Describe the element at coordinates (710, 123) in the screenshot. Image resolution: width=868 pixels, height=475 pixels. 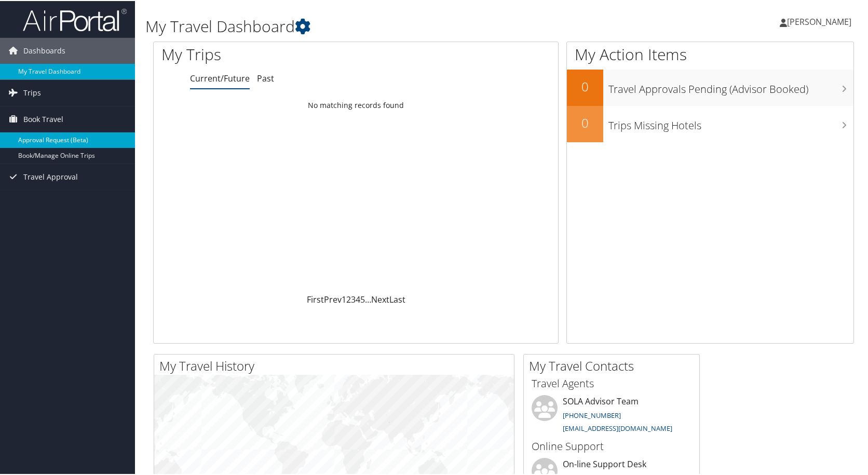
I see `a: 0Trips Missing Hotels` at that location.